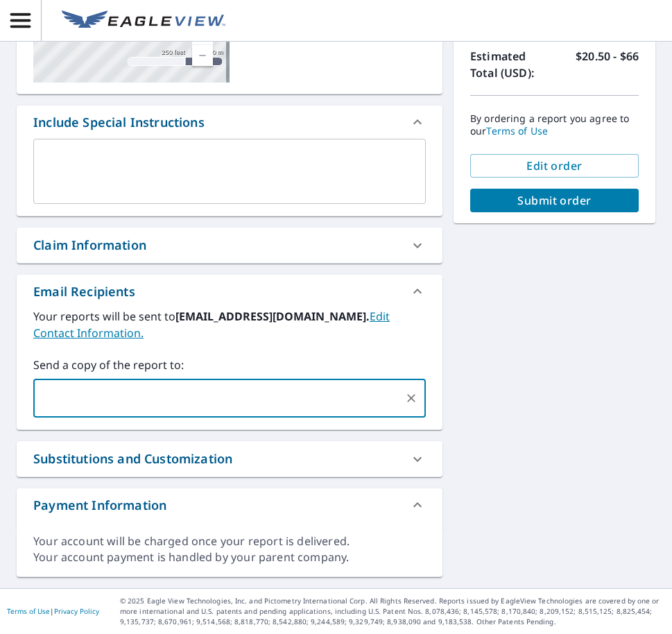  I want to click on span: Submit order, so click(555, 200).